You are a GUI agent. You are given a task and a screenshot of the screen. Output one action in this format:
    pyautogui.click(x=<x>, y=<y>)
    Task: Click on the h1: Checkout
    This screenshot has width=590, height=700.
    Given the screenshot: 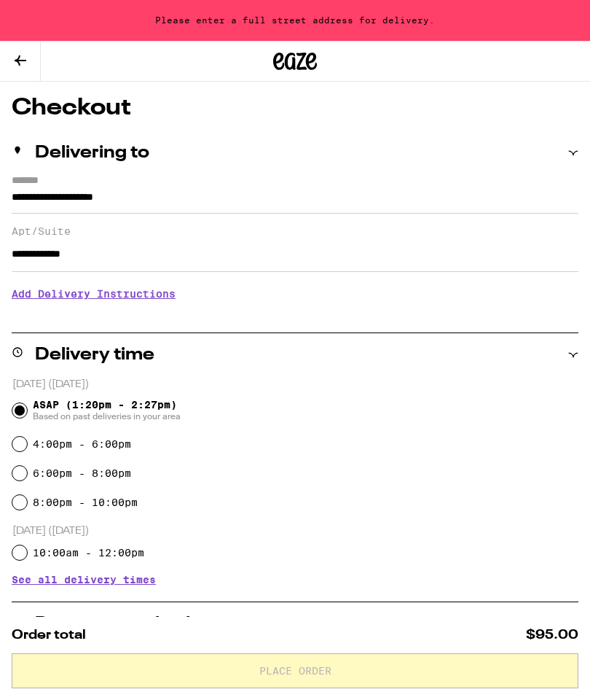 What is the action you would take?
    pyautogui.click(x=295, y=108)
    